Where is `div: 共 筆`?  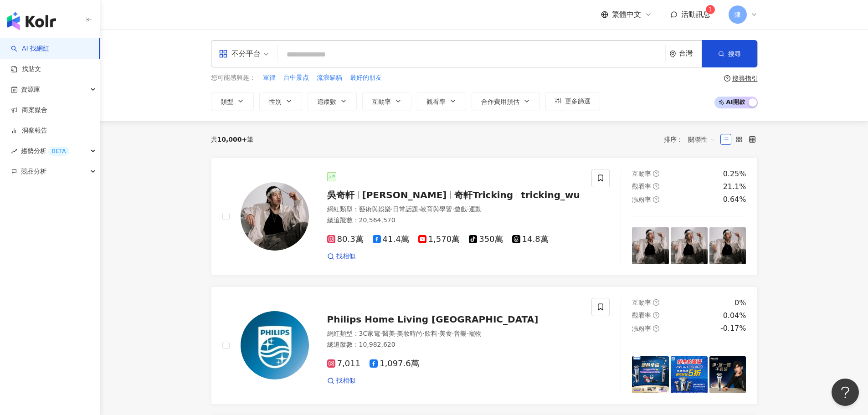 div: 共 筆 is located at coordinates (233, 139).